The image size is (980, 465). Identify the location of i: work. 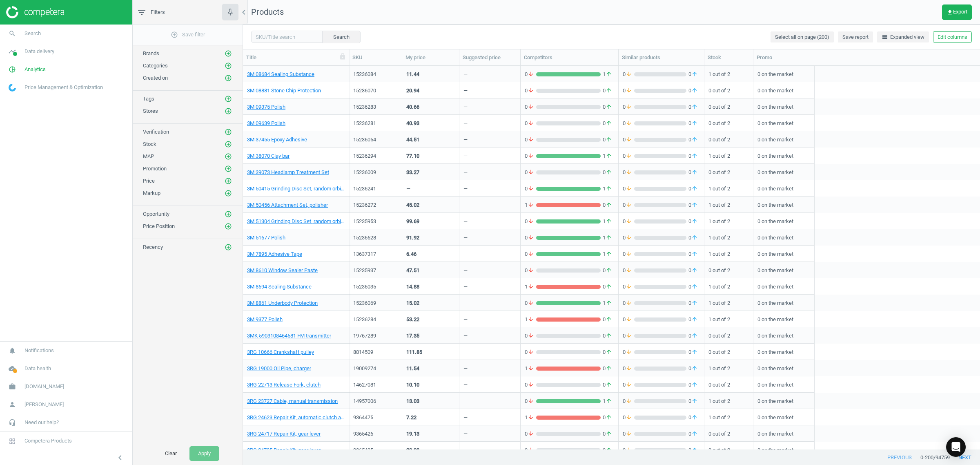
(13, 387).